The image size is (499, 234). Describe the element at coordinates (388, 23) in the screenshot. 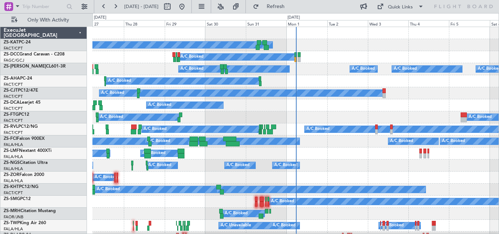

I see `div: Wed 3` at that location.